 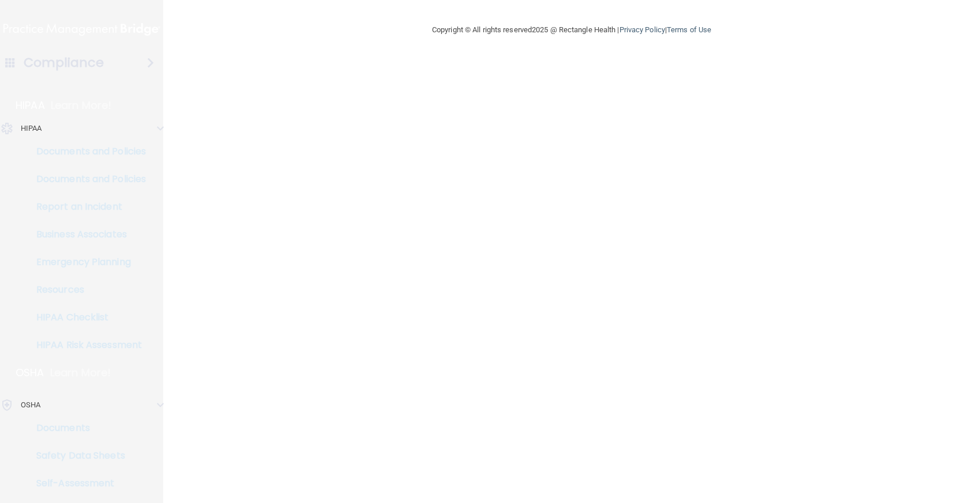 I want to click on p: HIPAA Risk Assessment, so click(x=86, y=345).